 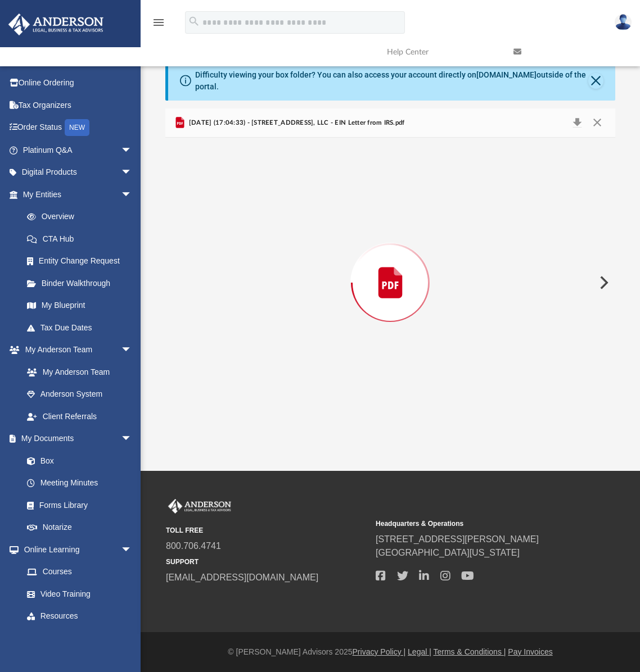 I want to click on a: Online Learningarrow_drop_down, so click(x=75, y=550).